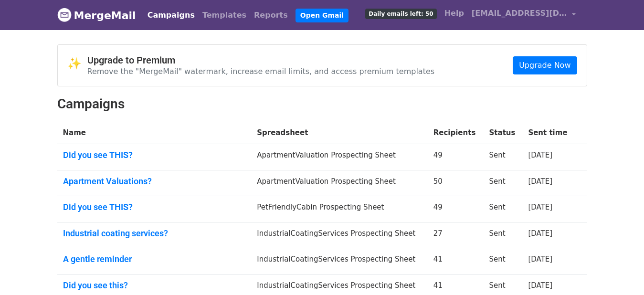  What do you see at coordinates (154, 259) in the screenshot?
I see `a: A gentle reminder` at bounding box center [154, 259].